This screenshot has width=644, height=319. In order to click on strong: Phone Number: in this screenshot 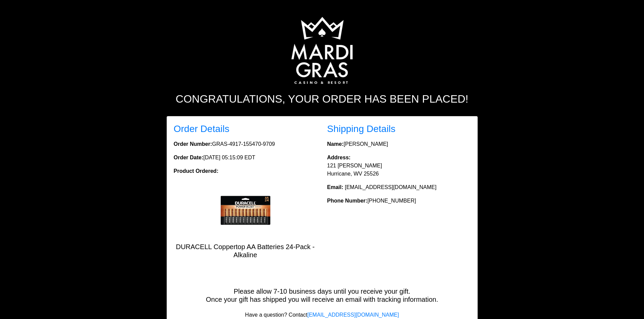, I will do `click(347, 200)`.